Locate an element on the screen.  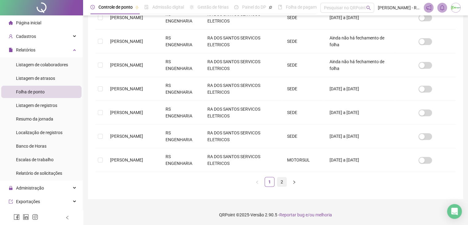
span: home is located at coordinates (11, 23).